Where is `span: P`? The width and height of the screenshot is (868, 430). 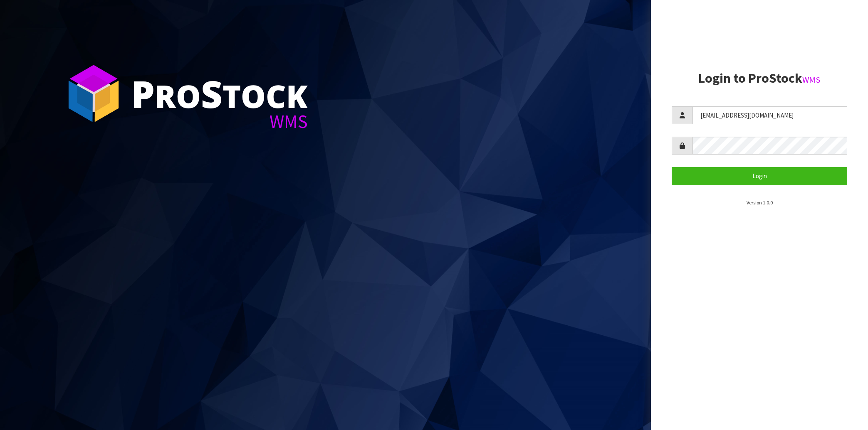
span: P is located at coordinates (142, 94).